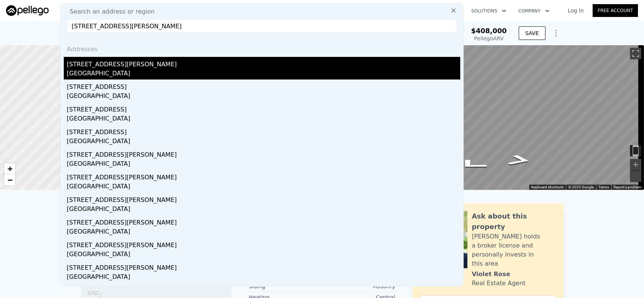 The width and height of the screenshot is (644, 298). I want to click on path: Go West, Redondo Dr, so click(519, 161).